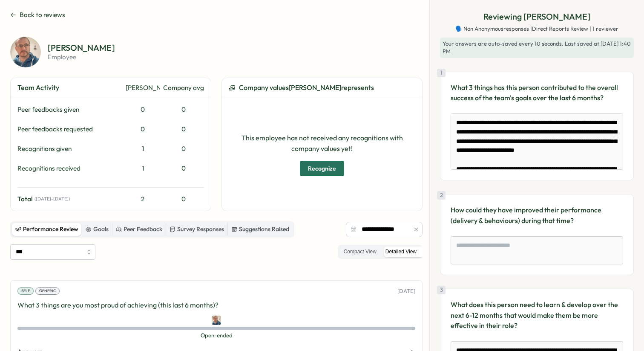 The height and width of the screenshot is (351, 644). I want to click on div: Survey Responses, so click(197, 229).